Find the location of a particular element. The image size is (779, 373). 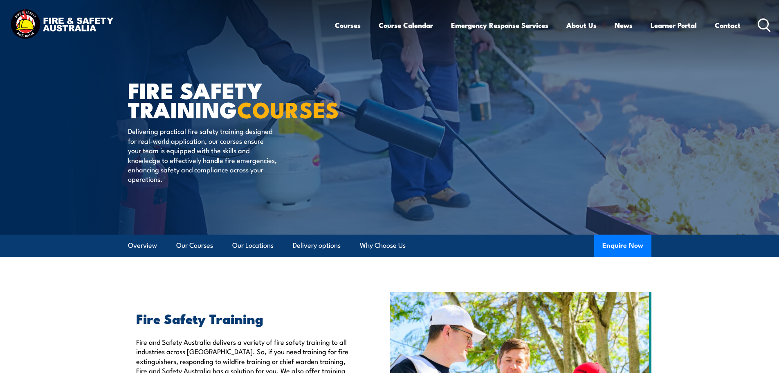

a: Course Calendar is located at coordinates (406, 25).